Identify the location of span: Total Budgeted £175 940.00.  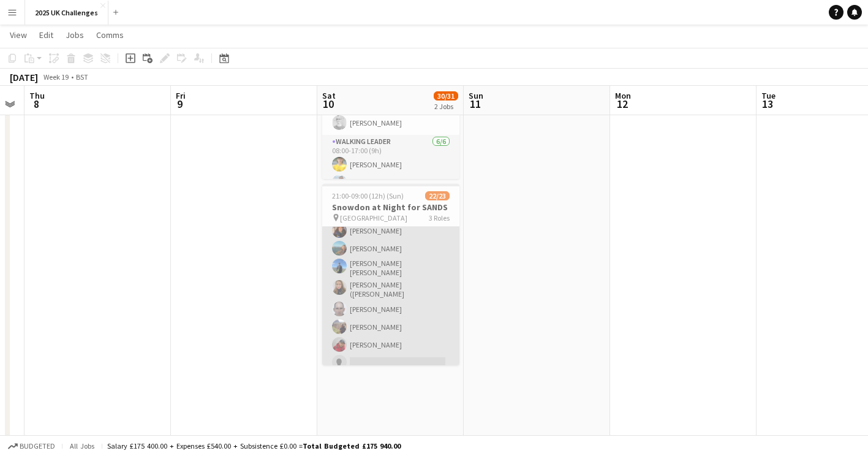
(352, 446).